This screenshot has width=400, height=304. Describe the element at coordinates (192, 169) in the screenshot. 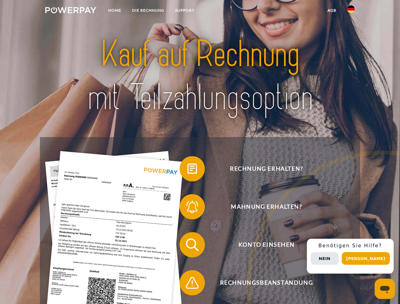

I see `img: qb_bill.svg` at that location.